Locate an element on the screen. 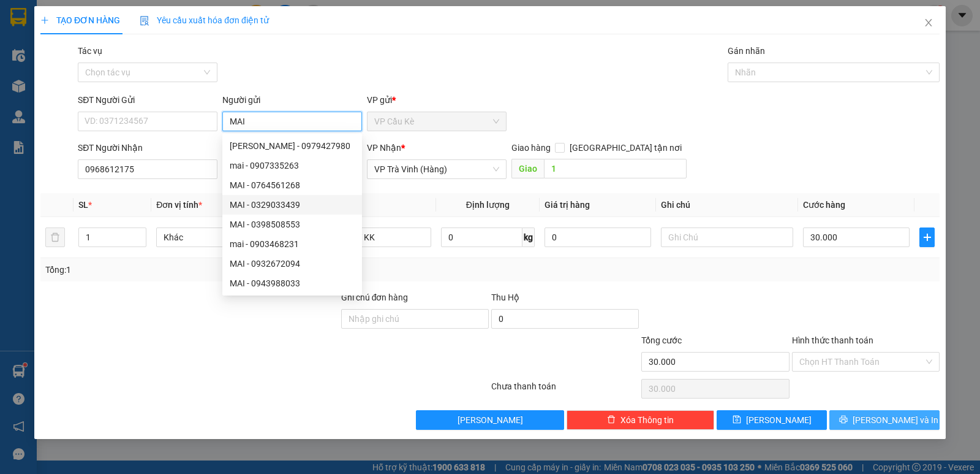  div: MAI - 0329033439 is located at coordinates (292, 205).